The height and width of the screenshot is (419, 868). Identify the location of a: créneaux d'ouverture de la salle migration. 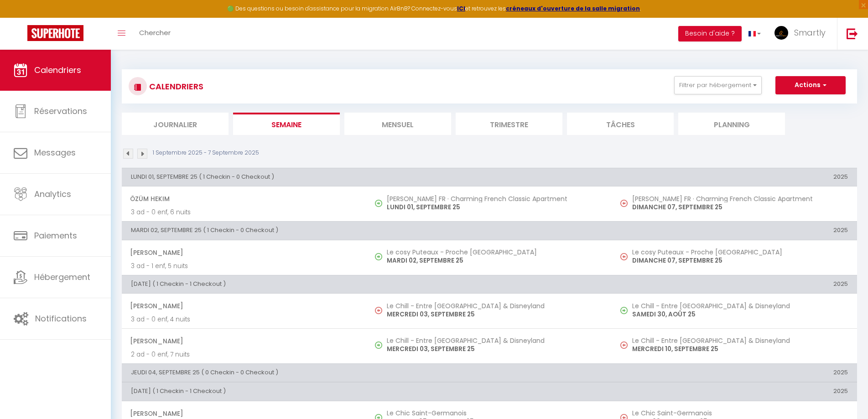
(573, 8).